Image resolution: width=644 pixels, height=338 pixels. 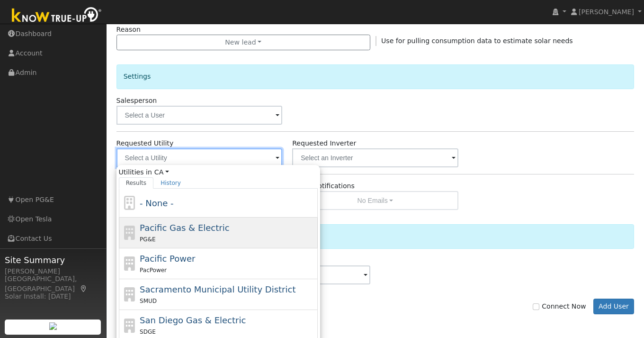 What do you see at coordinates (156, 203) in the screenshot?
I see `span: - None -` at bounding box center [156, 203].